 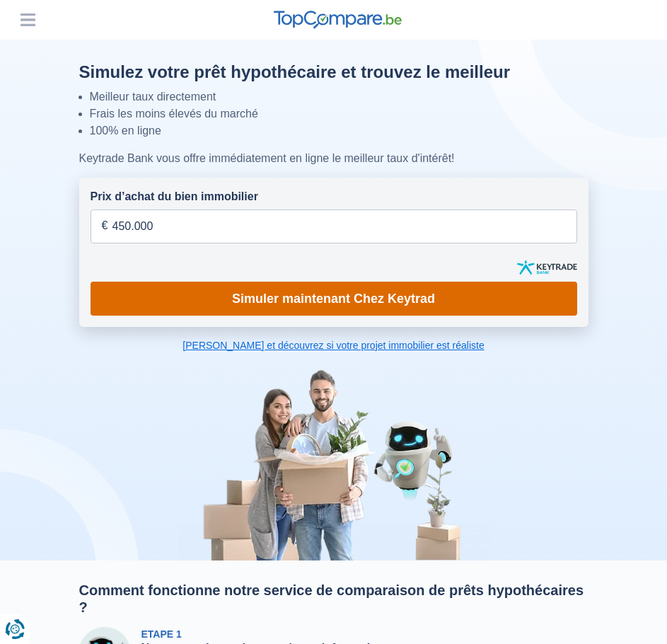 I want to click on h2: Comment fonctionne notre service de comparaison de prêts hypothécaires ?, so click(x=334, y=599).